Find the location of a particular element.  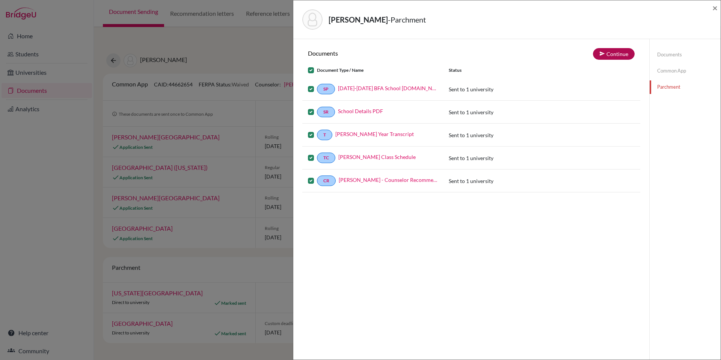

a: SR is located at coordinates (326, 112).